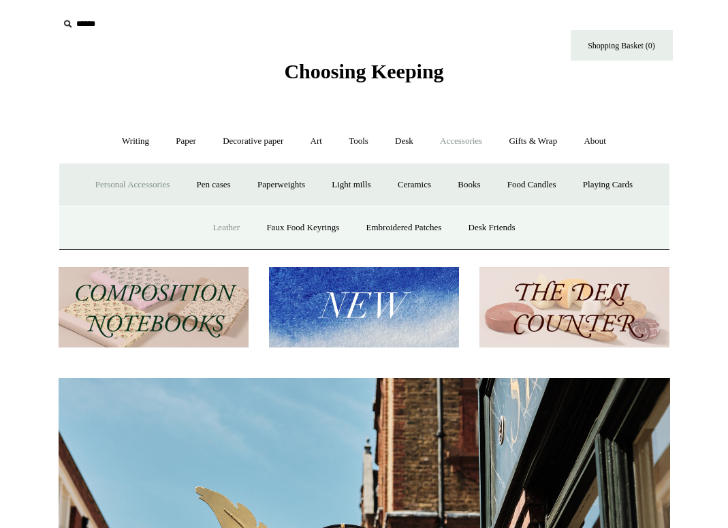 Image resolution: width=728 pixels, height=528 pixels. I want to click on a: Pen cases, so click(213, 185).